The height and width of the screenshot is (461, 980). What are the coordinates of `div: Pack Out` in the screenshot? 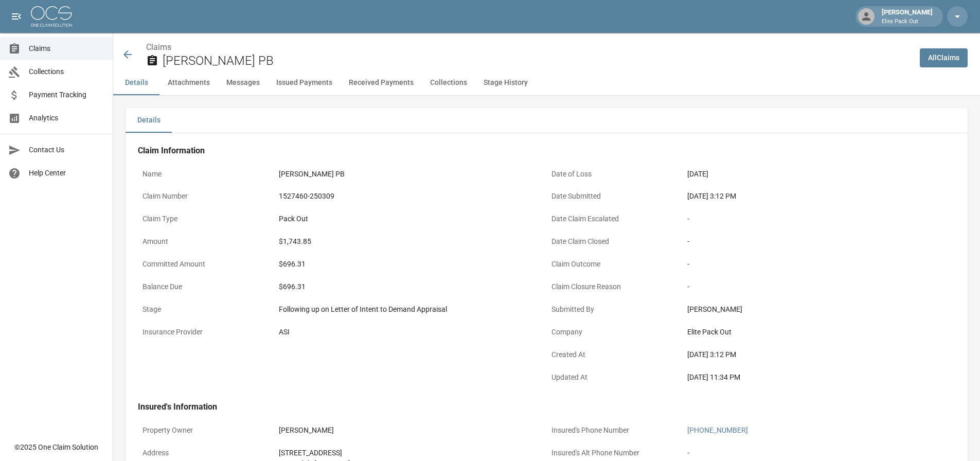 It's located at (411, 219).